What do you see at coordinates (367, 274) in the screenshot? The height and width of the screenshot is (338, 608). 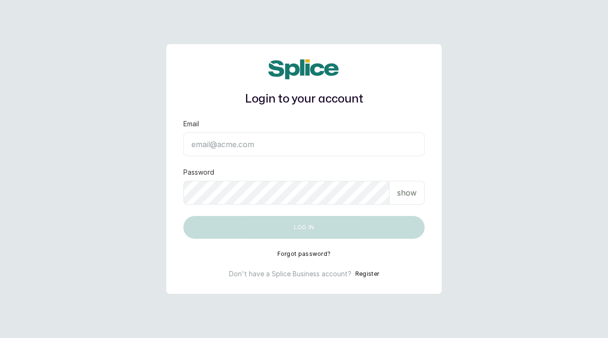 I see `button: Register` at bounding box center [367, 274].